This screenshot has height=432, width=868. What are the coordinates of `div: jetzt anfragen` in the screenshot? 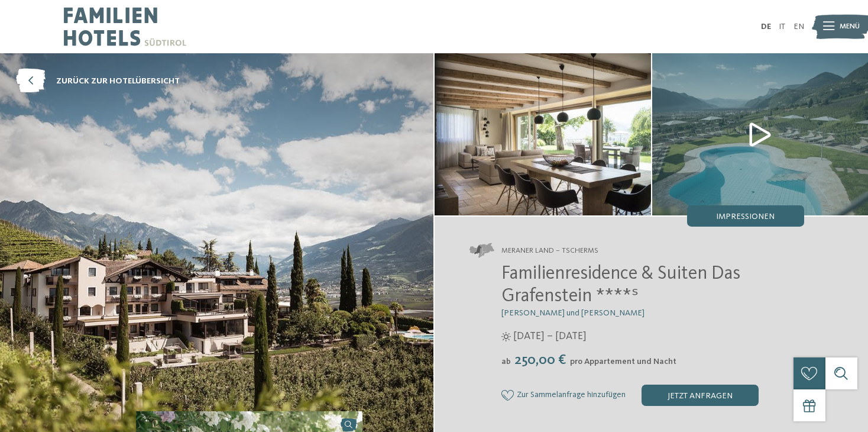 It's located at (700, 395).